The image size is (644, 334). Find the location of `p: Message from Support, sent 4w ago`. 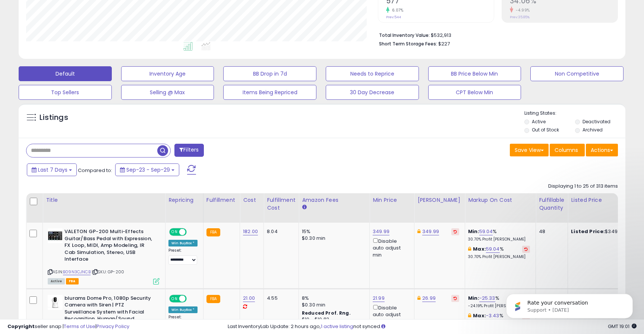

p: Message from Support, sent 4w ago is located at coordinates (80, 32).